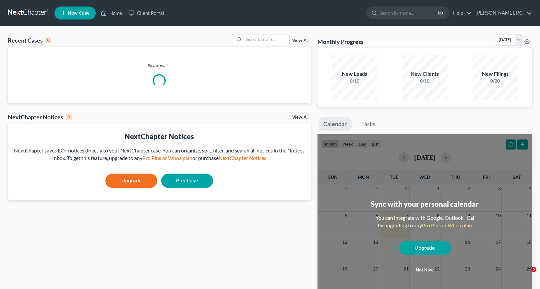  Describe the element at coordinates (159, 66) in the screenshot. I see `p: Please wait...` at that location.